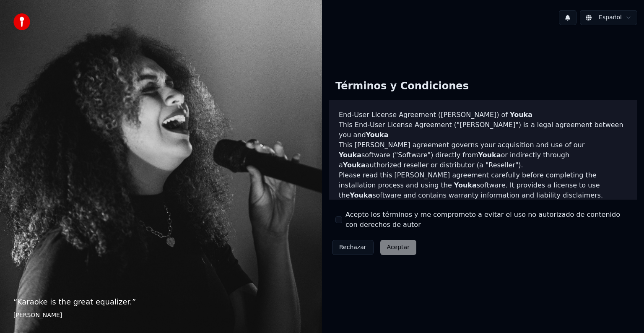  I want to click on p: “ Karaoke is the great equalizer. ”, so click(161, 302).